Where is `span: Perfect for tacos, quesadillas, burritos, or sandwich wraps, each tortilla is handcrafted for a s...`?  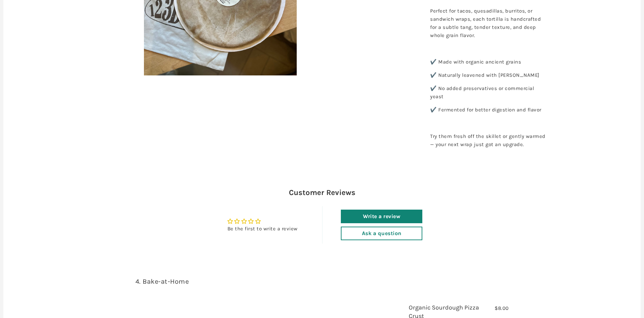
span: Perfect for tacos, quesadillas, burritos, or sandwich wraps, each tortilla is handcrafted for a s... is located at coordinates (485, 23).